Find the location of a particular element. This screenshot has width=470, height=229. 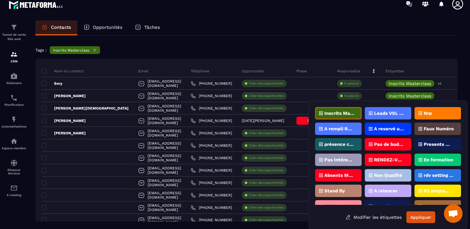

p: A relancer is located at coordinates (386, 191).